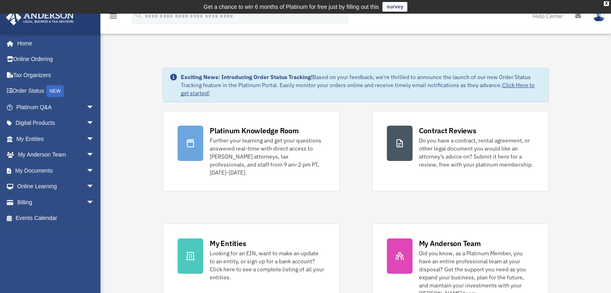  Describe the element at coordinates (476, 153) in the screenshot. I see `div: Do you have a contract, rental agreement, or other legal document you would like an attorney's ad...` at that location.